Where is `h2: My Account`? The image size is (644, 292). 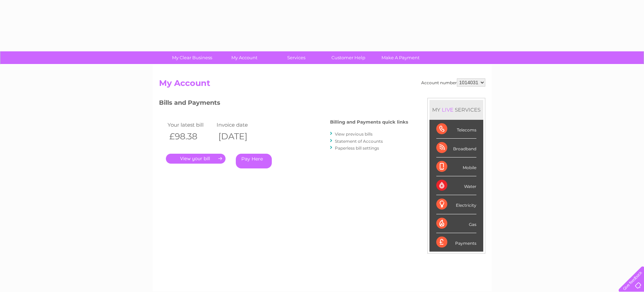 h2: My Account is located at coordinates (322, 85).